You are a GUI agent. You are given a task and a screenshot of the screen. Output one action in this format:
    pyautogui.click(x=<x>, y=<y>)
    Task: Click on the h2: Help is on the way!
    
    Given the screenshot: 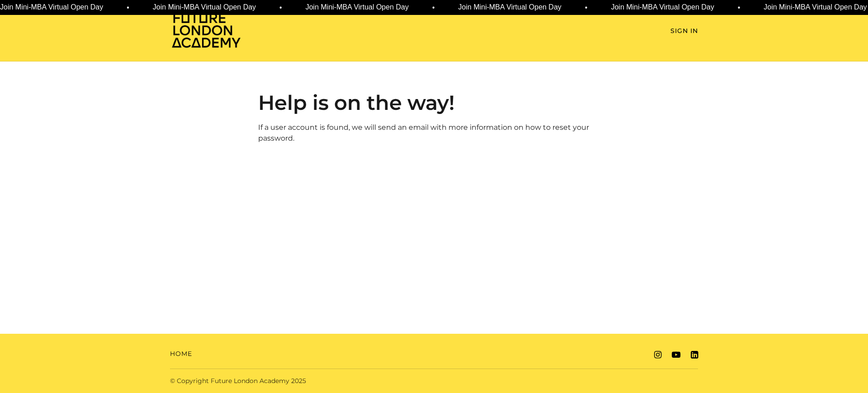 What is the action you would take?
    pyautogui.click(x=434, y=103)
    